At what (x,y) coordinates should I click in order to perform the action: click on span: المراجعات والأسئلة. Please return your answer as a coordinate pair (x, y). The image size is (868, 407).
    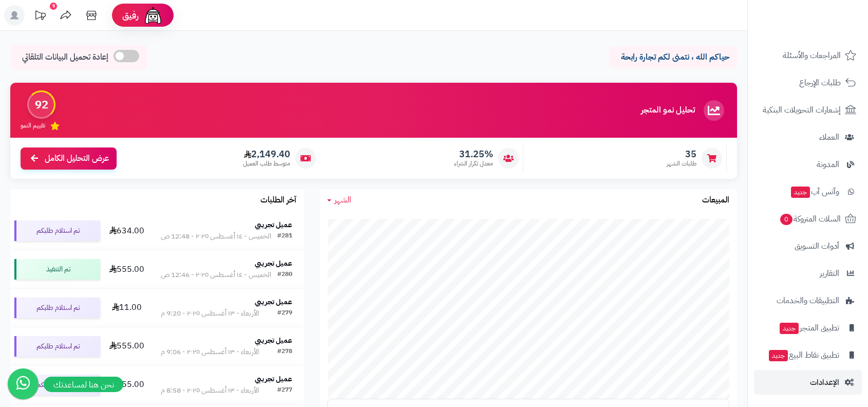
    Looking at the image, I should click on (811, 56).